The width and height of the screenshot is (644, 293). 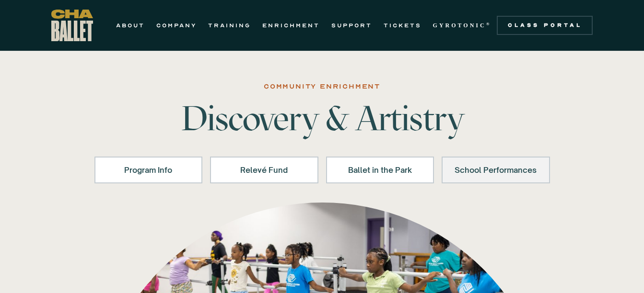 I want to click on a: Program Info, so click(x=148, y=170).